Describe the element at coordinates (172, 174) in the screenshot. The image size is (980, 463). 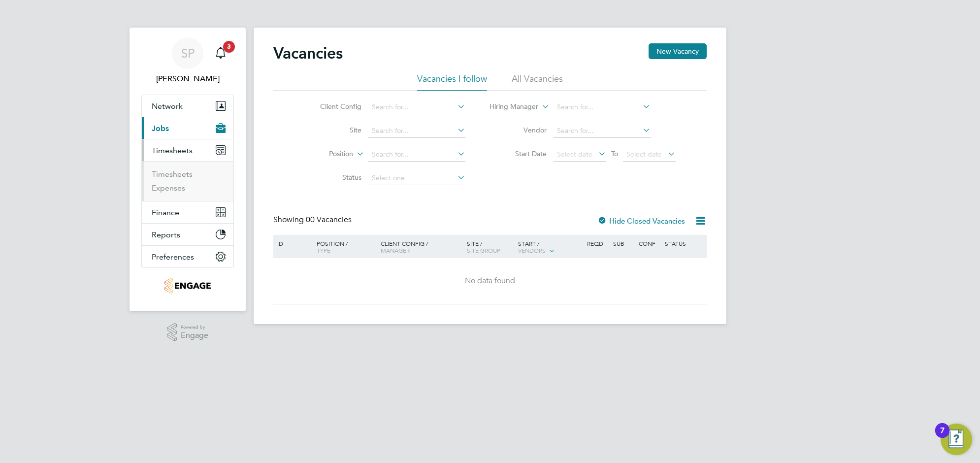
I see `a: Timesheets` at that location.